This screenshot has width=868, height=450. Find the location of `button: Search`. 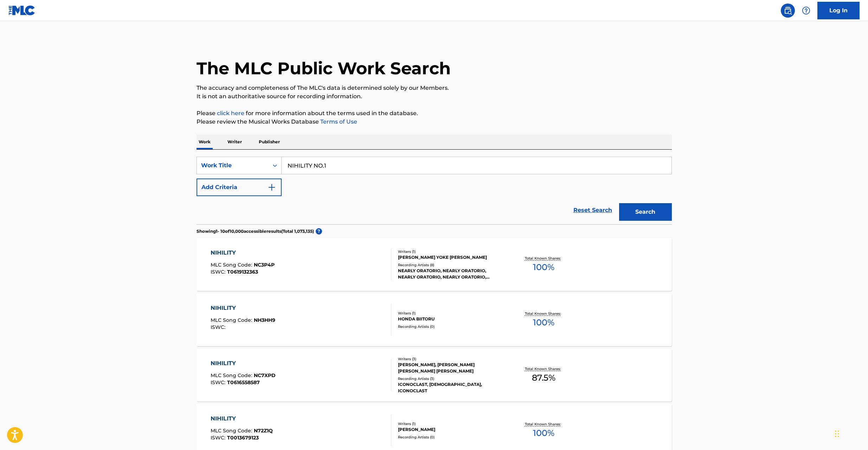

button: Search is located at coordinates (645, 212).